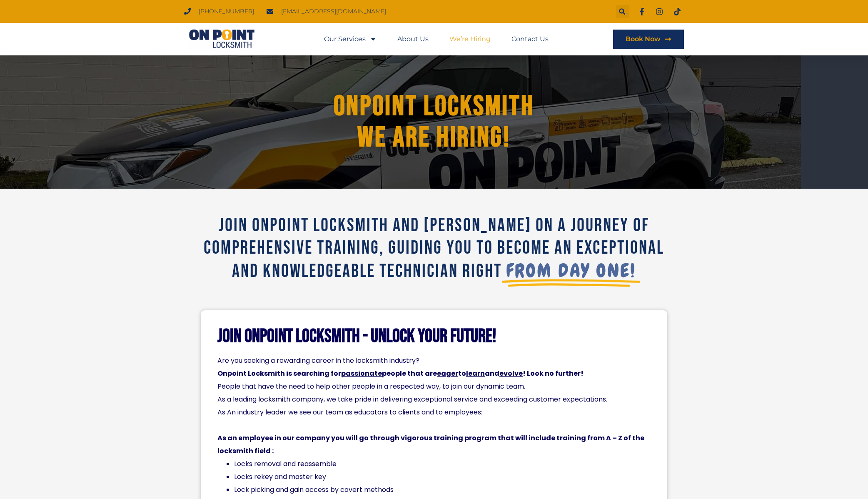 Image resolution: width=868 pixels, height=499 pixels. What do you see at coordinates (442, 476) in the screenshot?
I see `li: Locks rekey and master key` at bounding box center [442, 476].